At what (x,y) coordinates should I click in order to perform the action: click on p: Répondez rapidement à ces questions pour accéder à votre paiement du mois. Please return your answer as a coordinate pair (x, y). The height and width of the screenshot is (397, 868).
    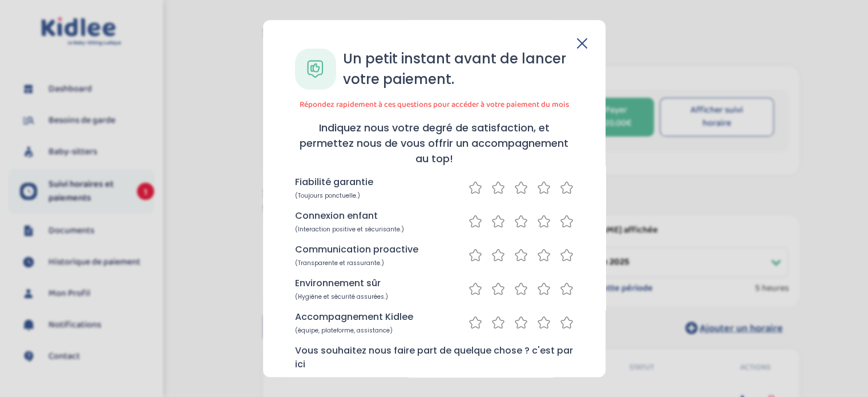
    Looking at the image, I should click on (434, 105).